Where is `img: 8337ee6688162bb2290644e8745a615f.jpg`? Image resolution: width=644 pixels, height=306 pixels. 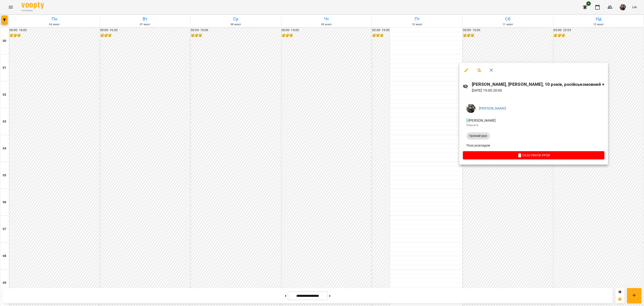 img: 8337ee6688162bb2290644e8745a615f.jpg is located at coordinates (471, 108).